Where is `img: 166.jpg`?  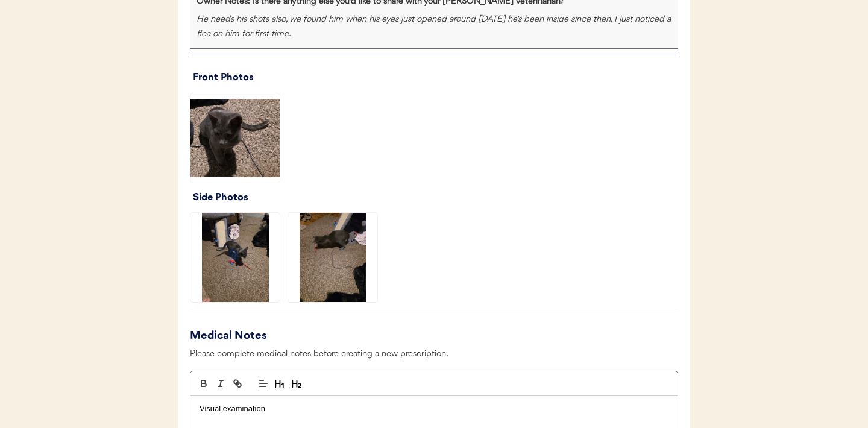 img: 166.jpg is located at coordinates (235, 138).